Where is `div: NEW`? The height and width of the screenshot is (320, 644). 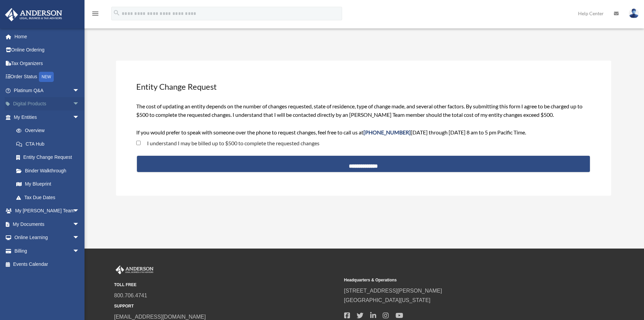 div: NEW is located at coordinates (46, 77).